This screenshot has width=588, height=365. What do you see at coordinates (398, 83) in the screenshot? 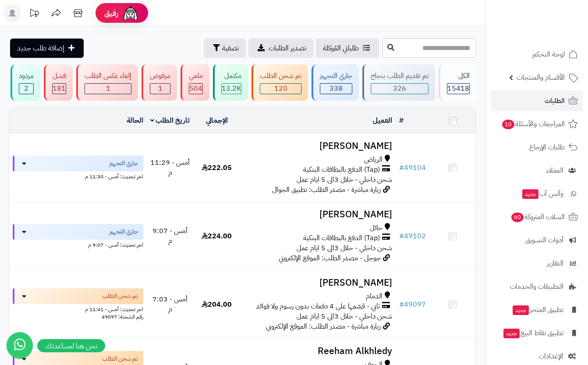
I see `a: تم تقديم الطلب بنجاح 326` at bounding box center [398, 83].